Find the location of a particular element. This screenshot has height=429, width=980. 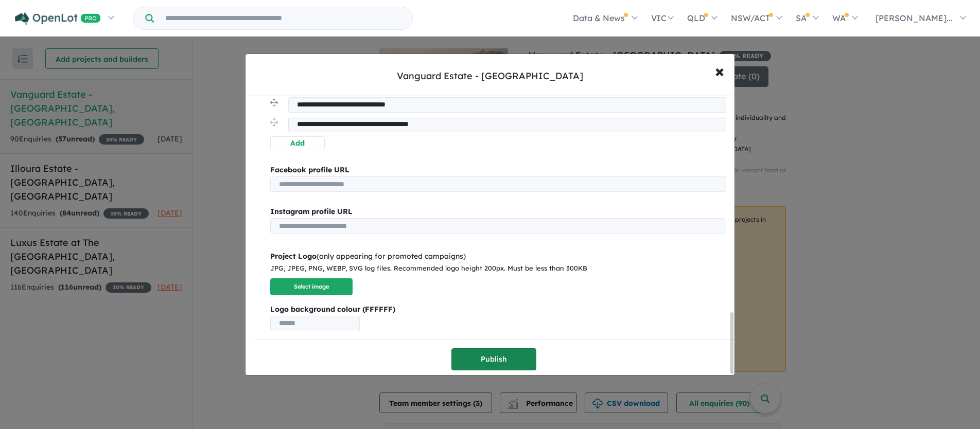

b: Project Logo is located at coordinates (293, 256).